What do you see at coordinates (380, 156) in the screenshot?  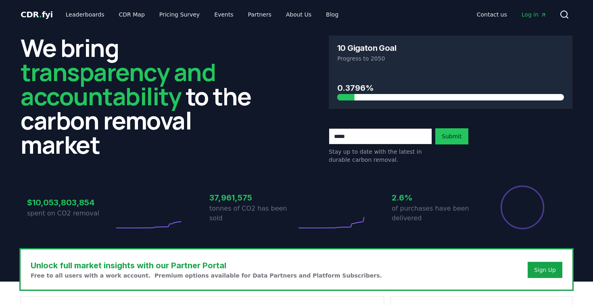 I see `p: Stay up to date with the latest in durable carbon removal.` at bounding box center [380, 156].